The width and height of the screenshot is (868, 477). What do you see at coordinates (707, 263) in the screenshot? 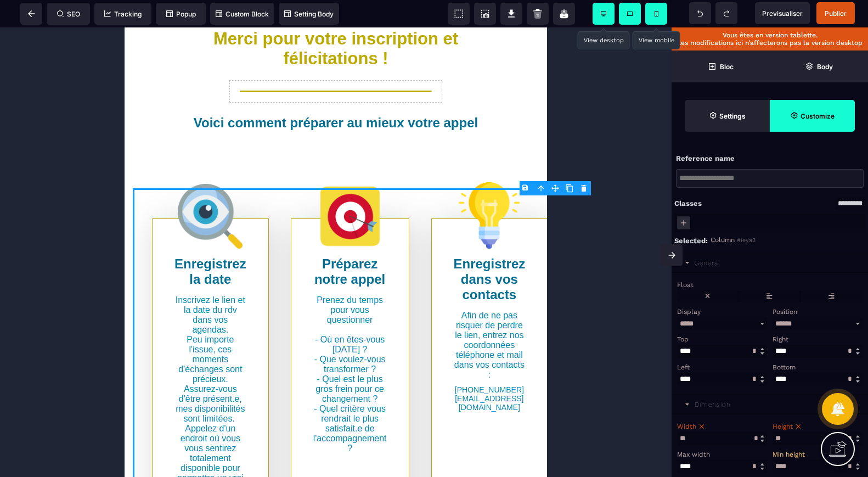
I see `div: General` at bounding box center [707, 263].